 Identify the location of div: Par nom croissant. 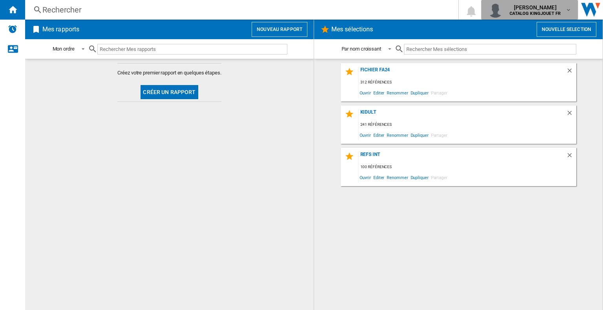
(361, 49).